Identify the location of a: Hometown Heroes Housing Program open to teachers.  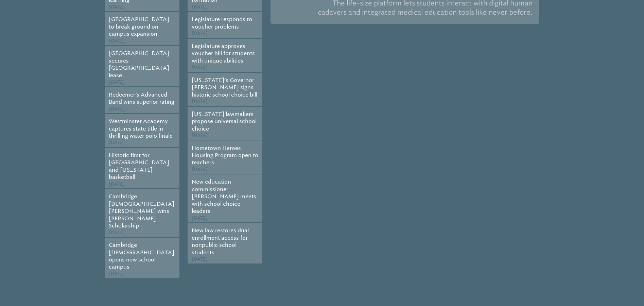
(225, 155).